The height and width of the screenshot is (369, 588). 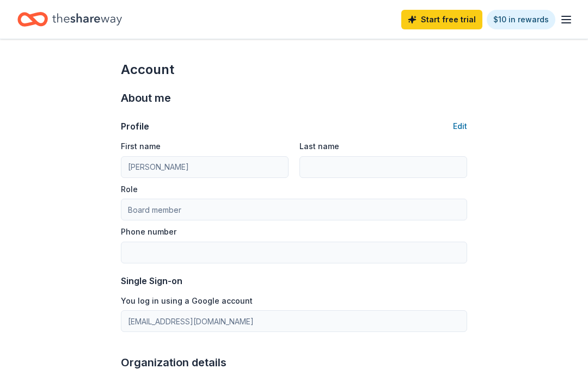 What do you see at coordinates (319, 146) in the screenshot?
I see `label: Last name` at bounding box center [319, 146].